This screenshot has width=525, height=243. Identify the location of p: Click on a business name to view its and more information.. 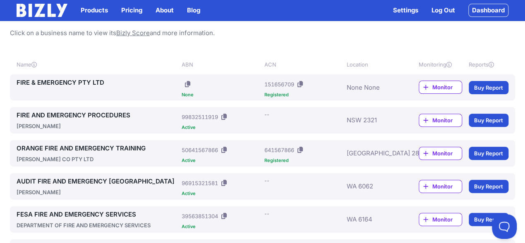
(262, 33).